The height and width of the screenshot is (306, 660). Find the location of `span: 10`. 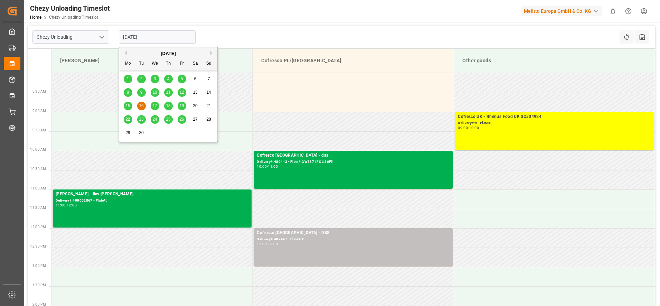

span: 10 is located at coordinates (154, 92).